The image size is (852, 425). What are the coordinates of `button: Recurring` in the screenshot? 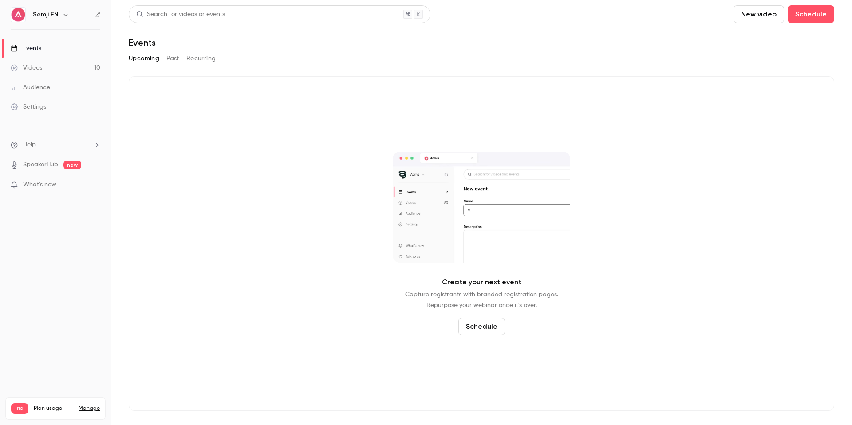 It's located at (201, 59).